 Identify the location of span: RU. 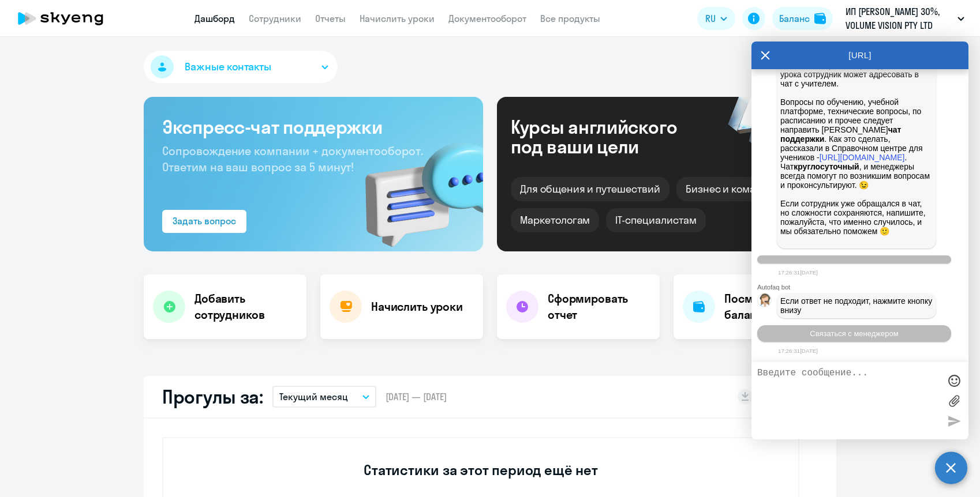
(711, 18).